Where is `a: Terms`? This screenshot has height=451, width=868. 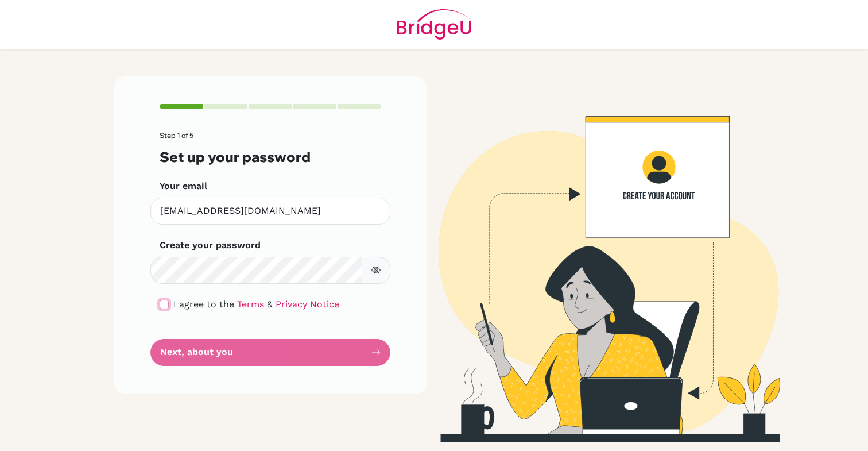
a: Terms is located at coordinates (250, 304).